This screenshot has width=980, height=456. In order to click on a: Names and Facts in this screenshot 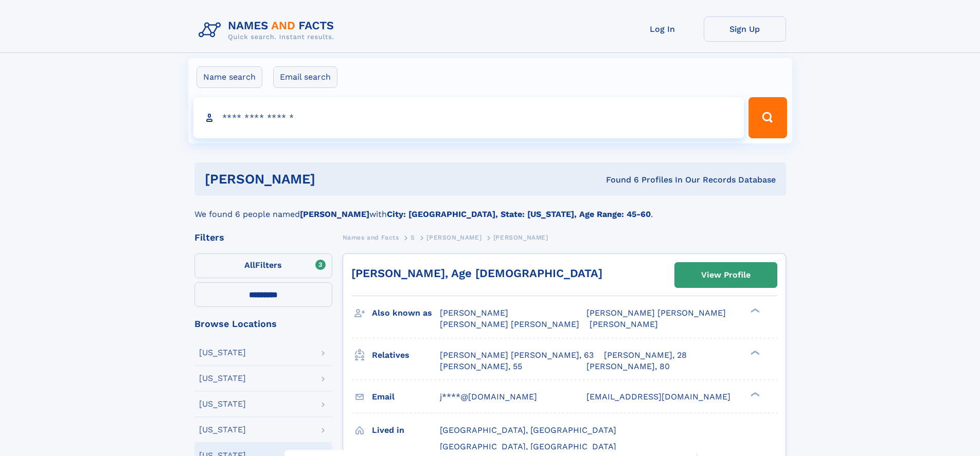, I will do `click(371, 237)`.